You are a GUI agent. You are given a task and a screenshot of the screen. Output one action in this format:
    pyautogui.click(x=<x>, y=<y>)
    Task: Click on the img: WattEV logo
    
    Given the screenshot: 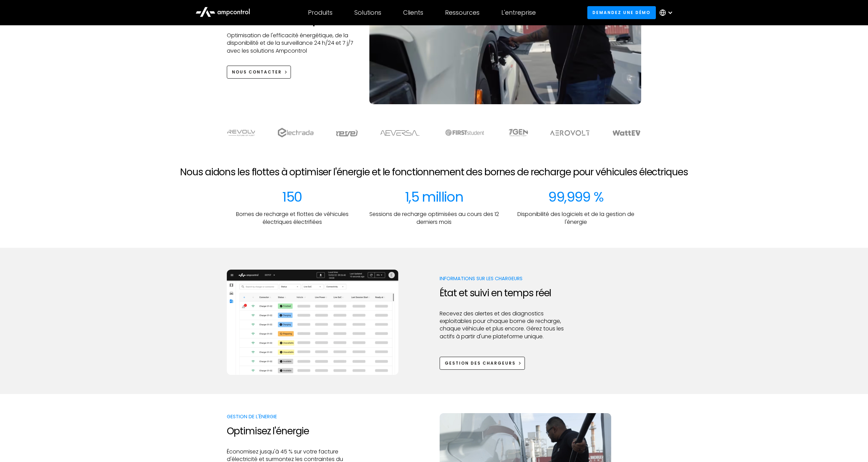 What is the action you would take?
    pyautogui.click(x=626, y=133)
    